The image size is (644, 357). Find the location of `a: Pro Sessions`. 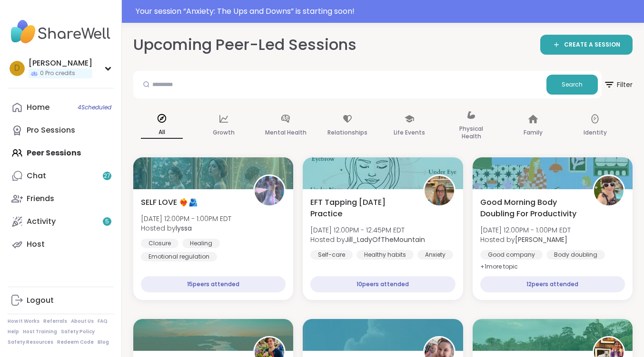

a: Pro Sessions is located at coordinates (60, 130).